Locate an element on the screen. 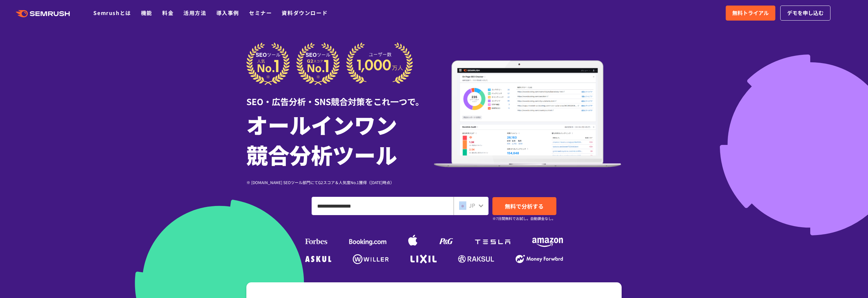 The height and width of the screenshot is (298, 868). span: デモを申し込む is located at coordinates (806, 13).